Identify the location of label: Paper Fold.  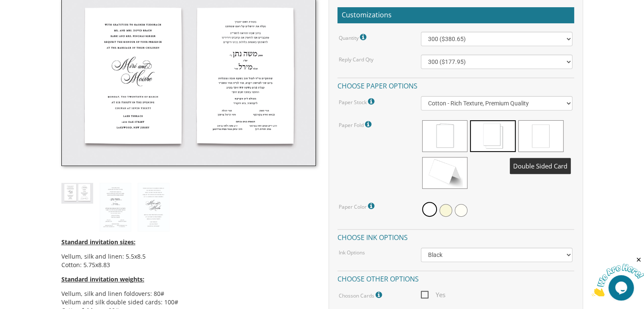
(356, 124).